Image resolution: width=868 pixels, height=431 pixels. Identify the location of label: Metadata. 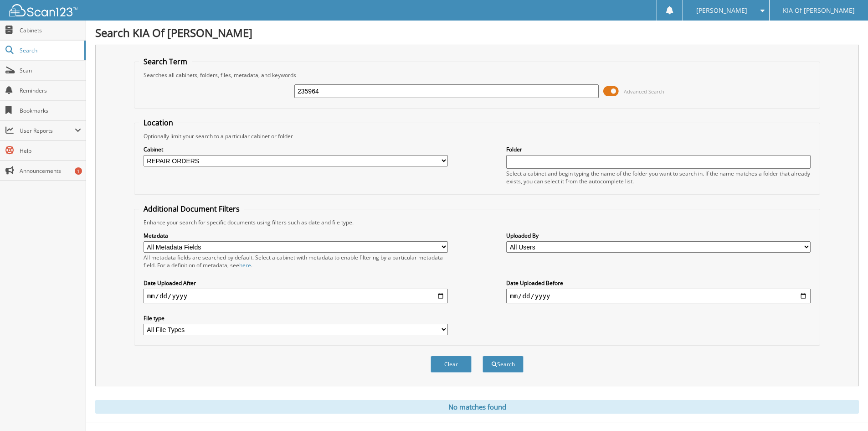
(296, 235).